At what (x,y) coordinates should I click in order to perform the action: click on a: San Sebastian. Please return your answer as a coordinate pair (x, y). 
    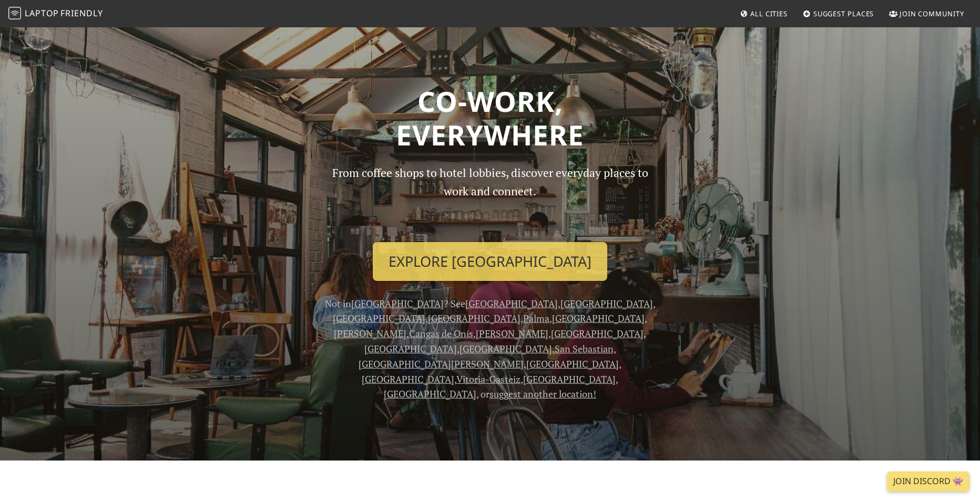
    Looking at the image, I should click on (584, 349).